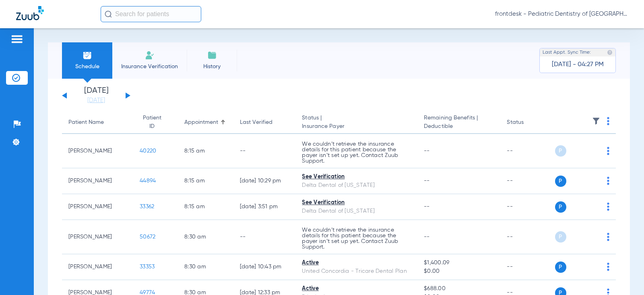 The width and height of the screenshot is (644, 295). Describe the element at coordinates (17, 39) in the screenshot. I see `img: hamburger-icon` at that location.